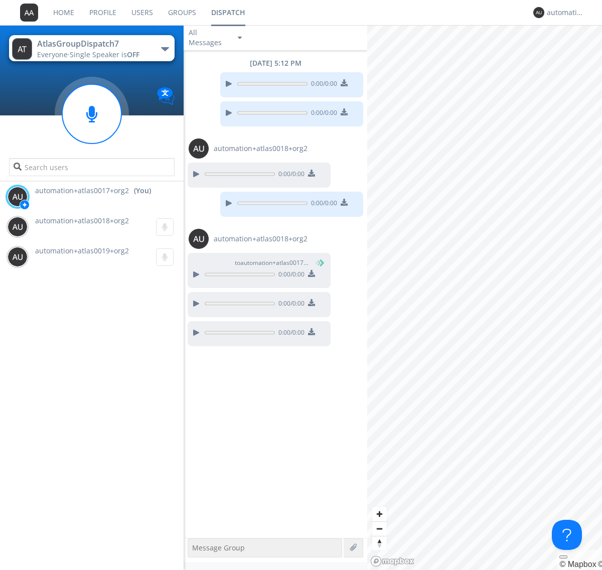  I want to click on button: Toggle attribution, so click(563, 557).